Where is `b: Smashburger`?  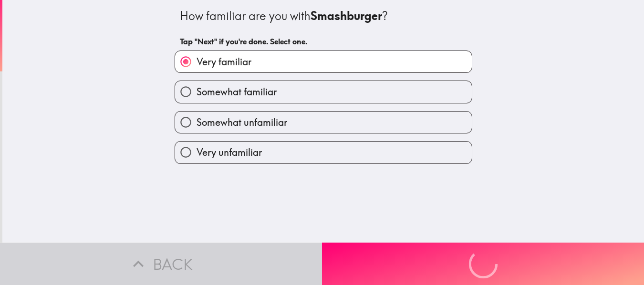
b: Smashburger is located at coordinates (347, 16).